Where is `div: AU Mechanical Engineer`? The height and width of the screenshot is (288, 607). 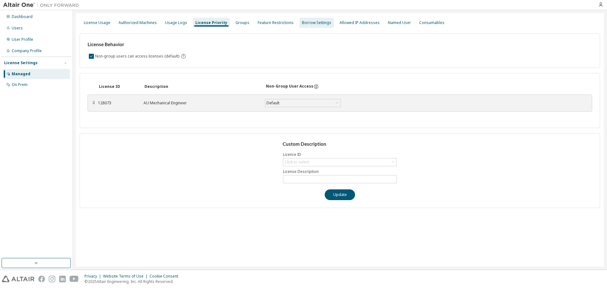 div: AU Mechanical Engineer is located at coordinates (200, 103).